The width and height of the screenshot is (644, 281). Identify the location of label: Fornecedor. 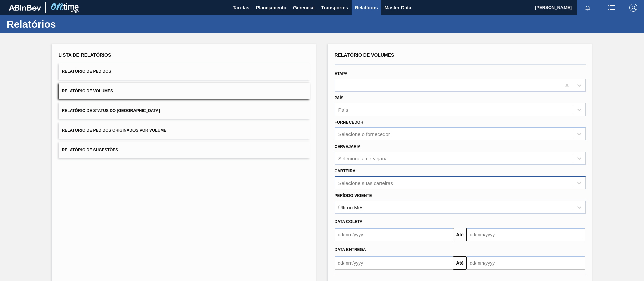
(349, 123).